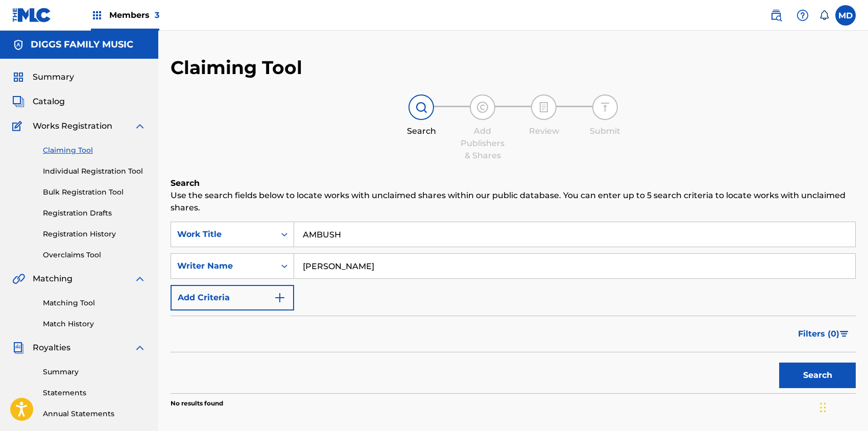 The image size is (868, 431). Describe the element at coordinates (94, 192) in the screenshot. I see `a: Bulk Registration Tool` at that location.